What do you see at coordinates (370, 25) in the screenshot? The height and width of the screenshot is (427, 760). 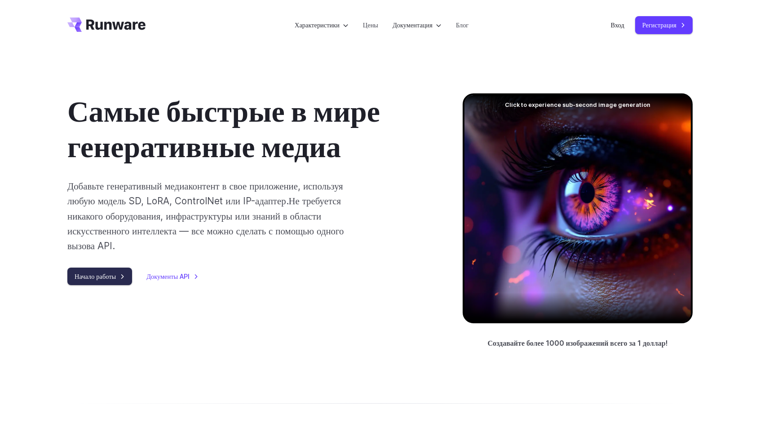 I see `a: Цены` at bounding box center [370, 25].